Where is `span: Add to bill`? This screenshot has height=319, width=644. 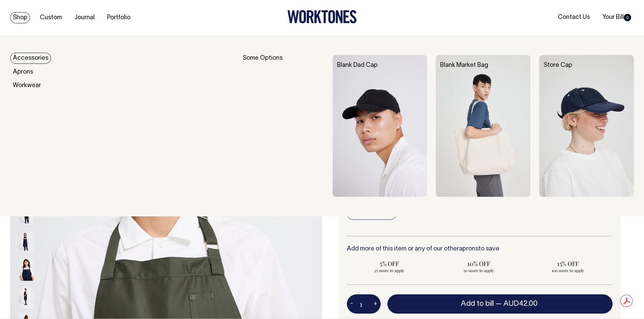 span: Add to bill is located at coordinates (478, 304).